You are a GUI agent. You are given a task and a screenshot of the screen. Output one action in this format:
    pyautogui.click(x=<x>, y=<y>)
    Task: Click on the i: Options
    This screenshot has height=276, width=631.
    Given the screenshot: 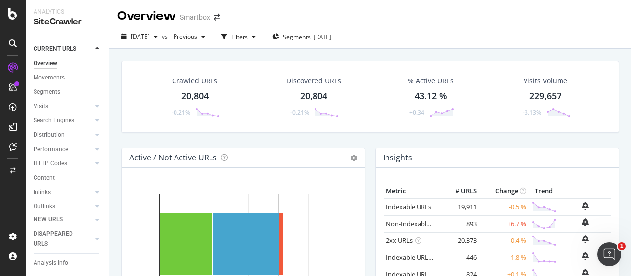 What is the action you would take?
    pyautogui.click(x=354, y=158)
    